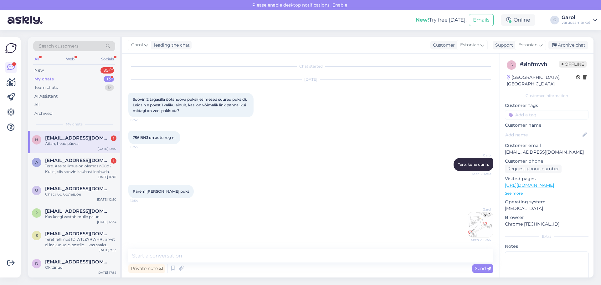 The image size is (601, 285). I want to click on span: 756 BNJ on auto reg nr, so click(154, 137).